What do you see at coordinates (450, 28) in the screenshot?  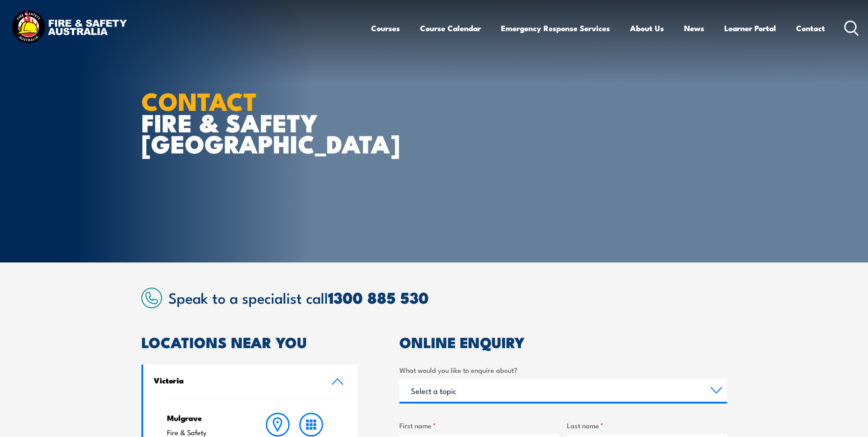 I see `a: Course Calendar` at bounding box center [450, 28].